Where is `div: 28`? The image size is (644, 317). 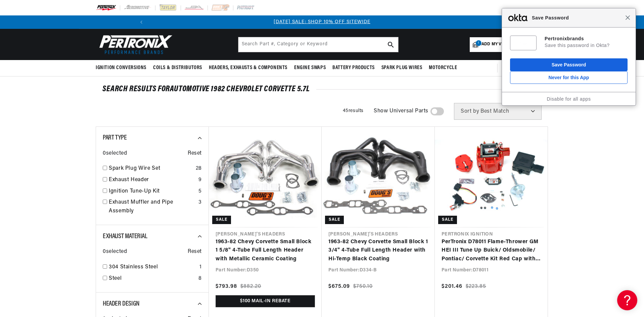 div: 28 is located at coordinates (199, 169).